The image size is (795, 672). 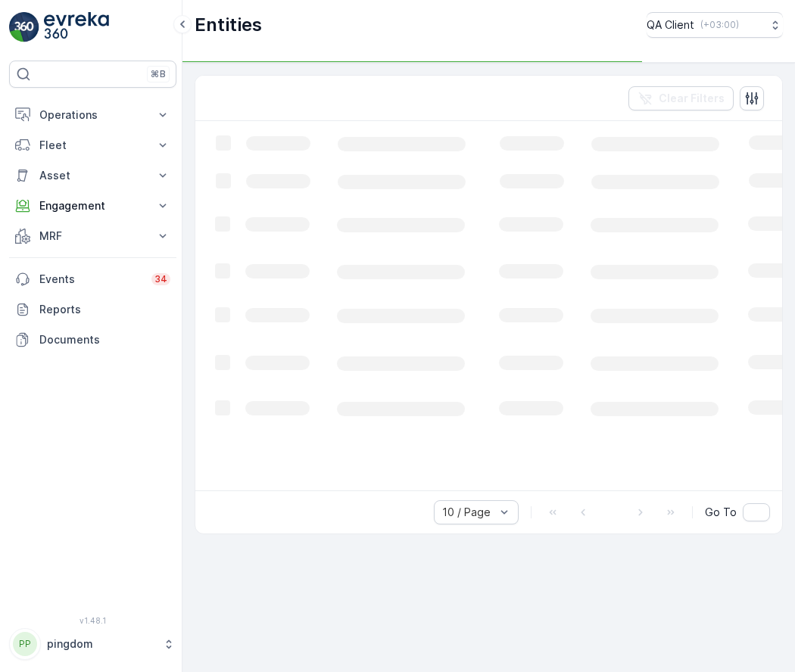 What do you see at coordinates (681, 99) in the screenshot?
I see `button: Clear Filters` at bounding box center [681, 99].